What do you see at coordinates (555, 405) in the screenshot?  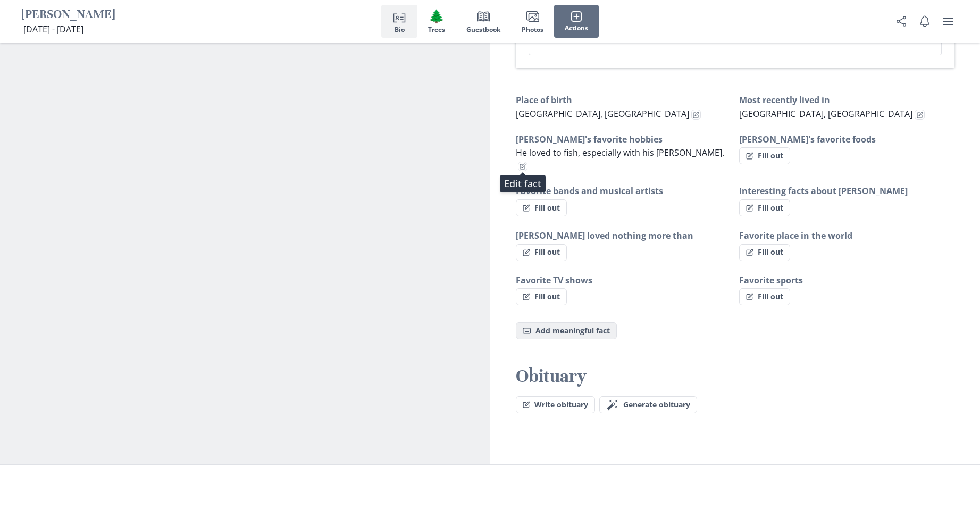 I see `button: Write obituary` at bounding box center [555, 405].